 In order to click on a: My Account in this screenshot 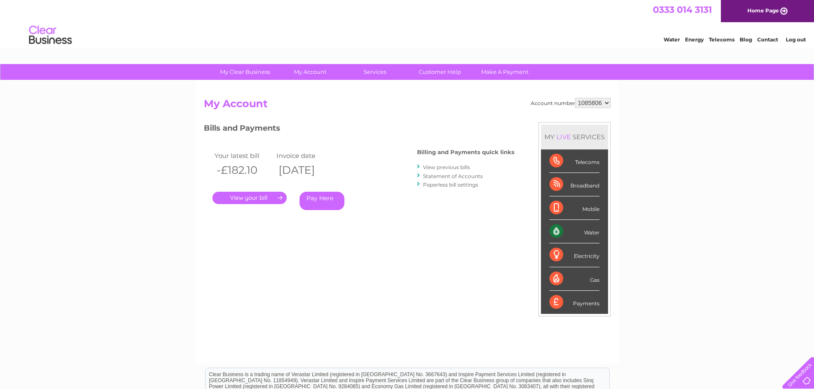, I will do `click(310, 72)`.